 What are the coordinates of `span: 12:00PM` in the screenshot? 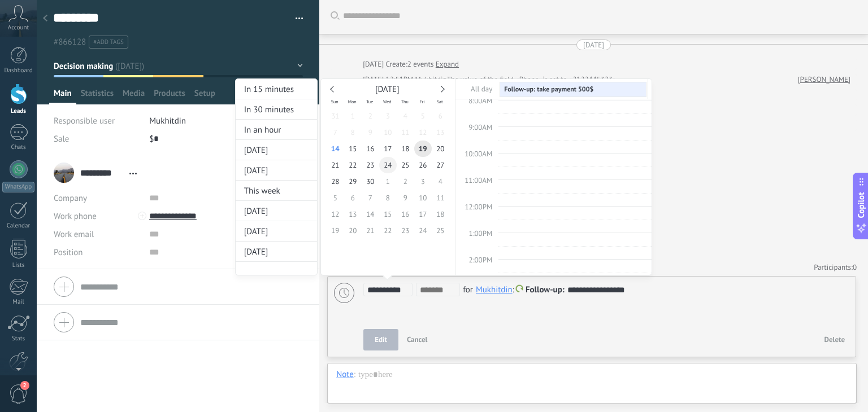 It's located at (478, 207).